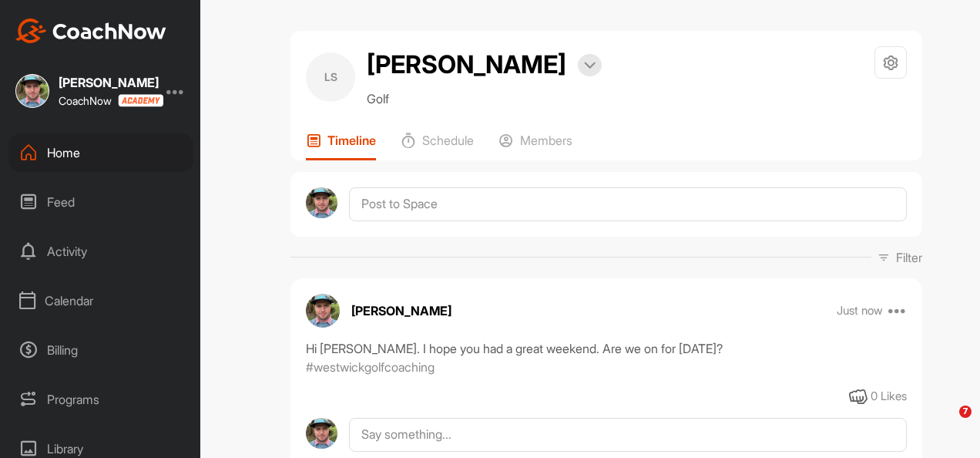 This screenshot has width=980, height=458. What do you see at coordinates (101, 399) in the screenshot?
I see `div: Programs` at bounding box center [101, 399].